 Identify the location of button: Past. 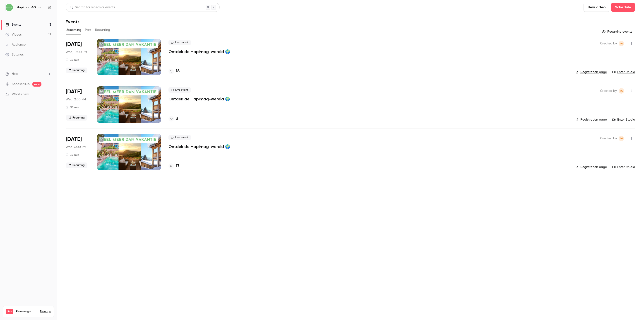
(88, 30).